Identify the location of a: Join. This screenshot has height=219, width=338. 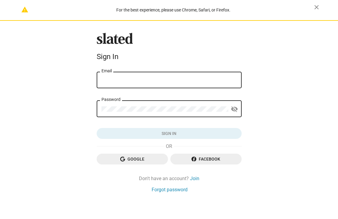
(194, 179).